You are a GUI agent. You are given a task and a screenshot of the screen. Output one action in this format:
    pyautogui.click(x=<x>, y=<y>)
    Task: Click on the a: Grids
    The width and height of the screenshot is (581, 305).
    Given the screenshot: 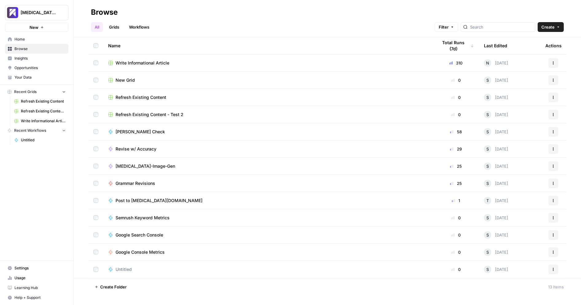 What is the action you would take?
    pyautogui.click(x=114, y=27)
    